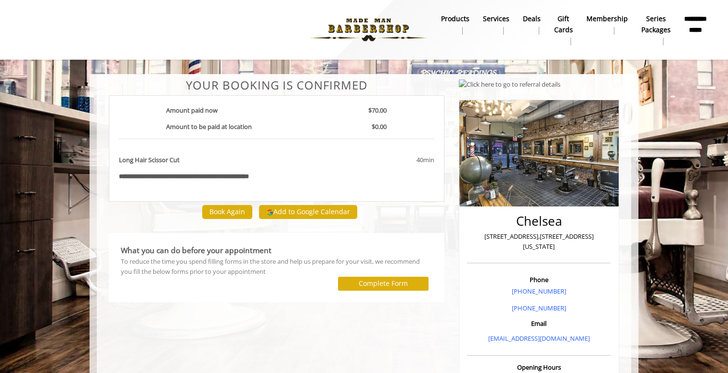  What do you see at coordinates (539, 221) in the screenshot?
I see `h2: Chelsea` at bounding box center [539, 221].